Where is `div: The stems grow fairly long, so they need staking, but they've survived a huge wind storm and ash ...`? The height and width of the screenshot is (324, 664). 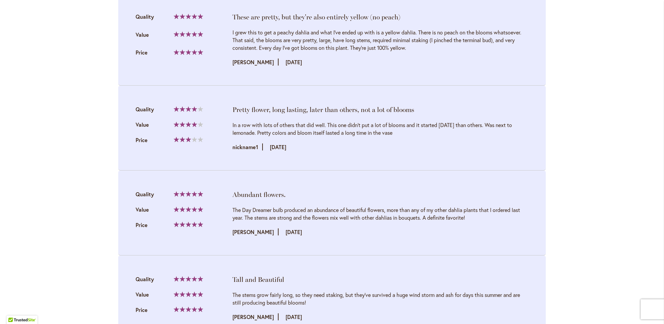 div: The stems grow fairly long, so they need staking, but they've survived a huge wind storm and ash ... is located at coordinates (381, 298).